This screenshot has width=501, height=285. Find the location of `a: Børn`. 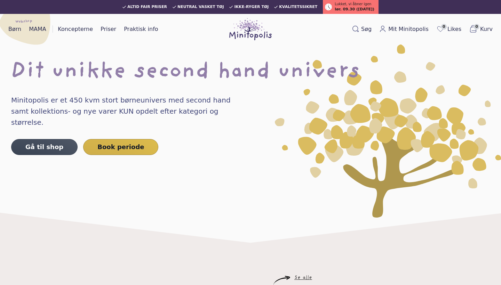

a: Børn is located at coordinates (15, 29).